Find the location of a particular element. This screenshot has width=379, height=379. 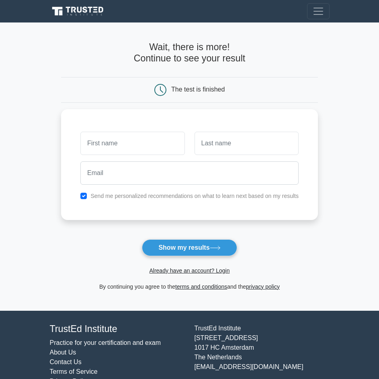

div: By continuing you agree to the and the is located at coordinates (189, 287).